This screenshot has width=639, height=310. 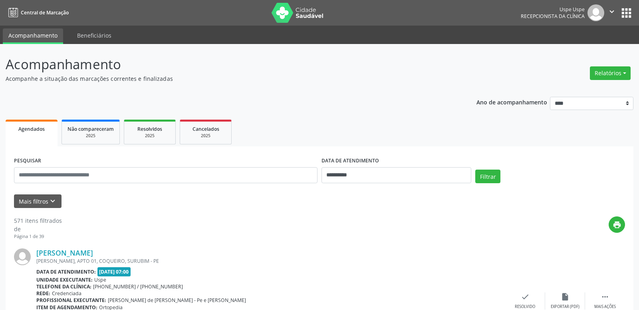 What do you see at coordinates (91, 129) in the screenshot?
I see `span: Não compareceram` at bounding box center [91, 129].